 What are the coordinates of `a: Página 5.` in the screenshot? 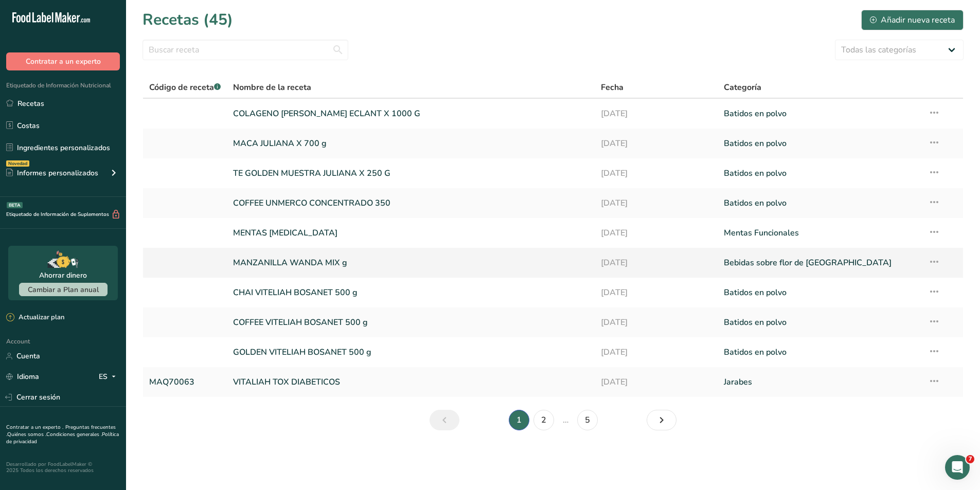 It's located at (587, 420).